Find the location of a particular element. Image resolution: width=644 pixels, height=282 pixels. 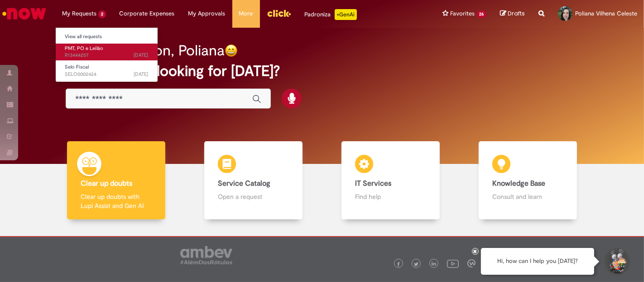

img: logo_footer_linkedin.png is located at coordinates (434, 264).